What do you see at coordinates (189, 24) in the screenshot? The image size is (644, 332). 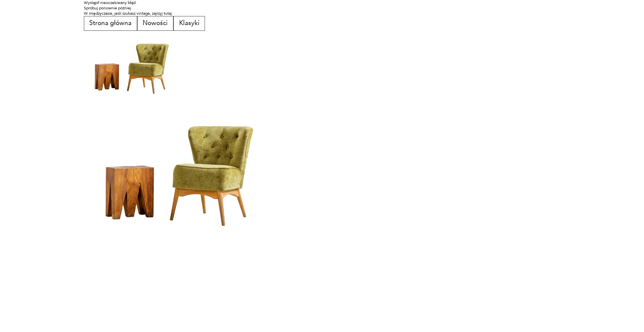 I see `button: Klasyki` at bounding box center [189, 24].